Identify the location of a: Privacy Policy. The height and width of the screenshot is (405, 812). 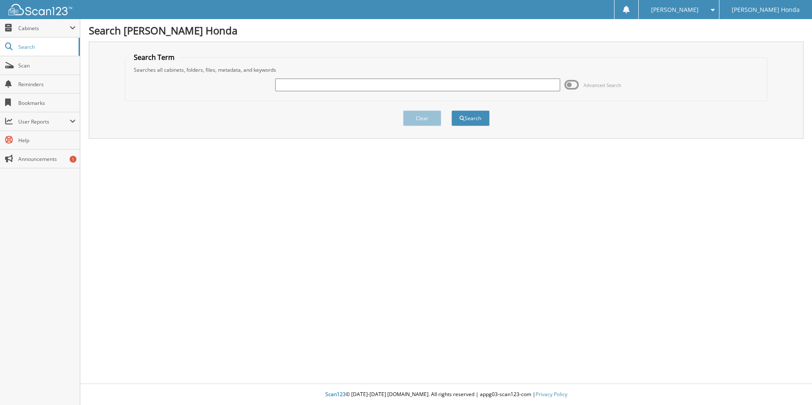
(551, 394).